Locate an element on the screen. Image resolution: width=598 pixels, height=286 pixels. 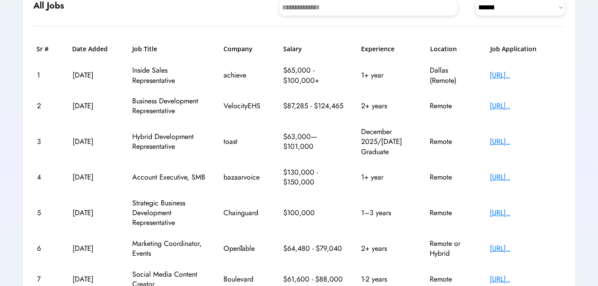
div: Chainguard is located at coordinates (246, 213).